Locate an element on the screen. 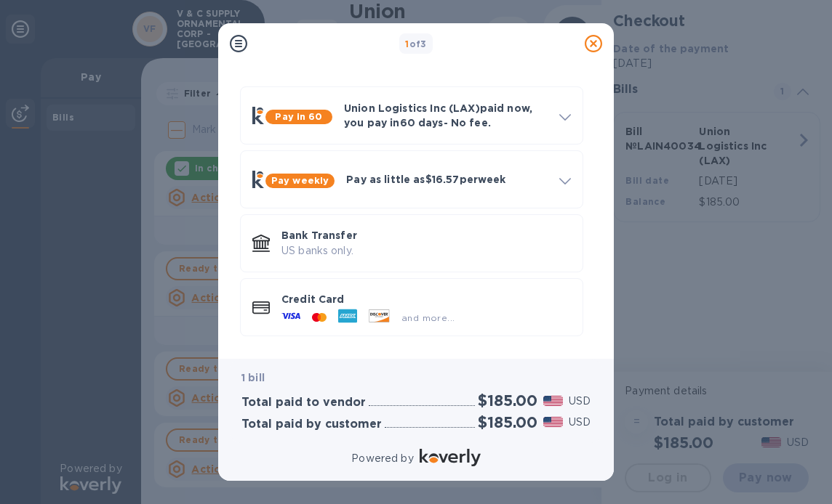 This screenshot has height=504, width=832. h3: Total paid by customer is located at coordinates (311, 424).